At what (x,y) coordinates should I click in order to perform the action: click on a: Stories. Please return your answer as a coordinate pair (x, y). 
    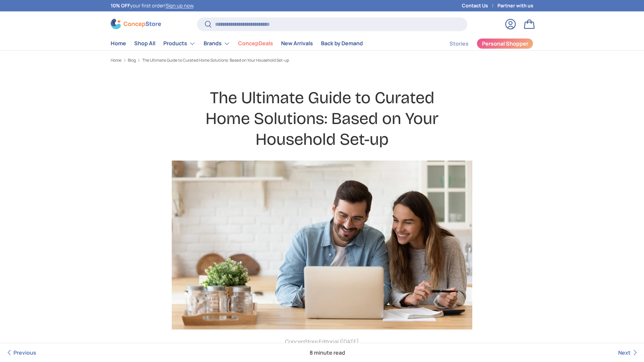
    Looking at the image, I should click on (459, 44).